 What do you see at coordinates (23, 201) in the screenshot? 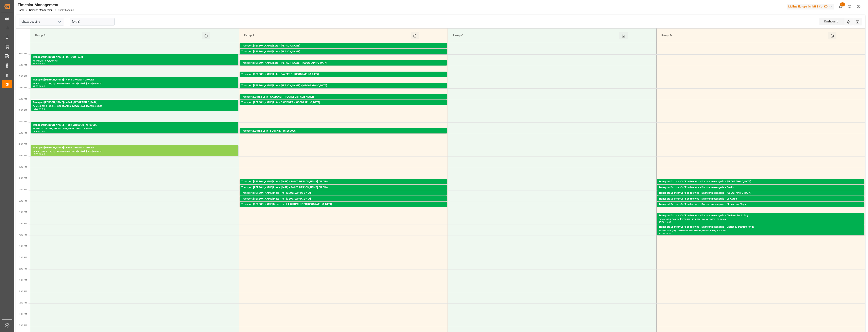
I see `span: 3:00 PM` at bounding box center [23, 201].